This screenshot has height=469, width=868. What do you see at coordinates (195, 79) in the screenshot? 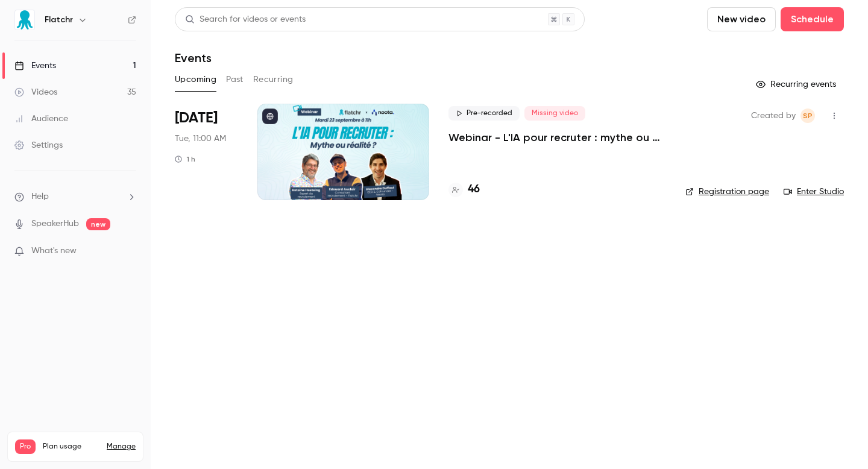
I see `button: Upcoming` at bounding box center [195, 79].